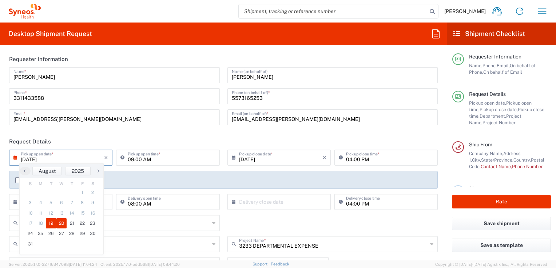 Image resolution: width=556 pixels, height=268 pixels. Describe the element at coordinates (487, 103) in the screenshot. I see `span: Pickup open date,` at that location.